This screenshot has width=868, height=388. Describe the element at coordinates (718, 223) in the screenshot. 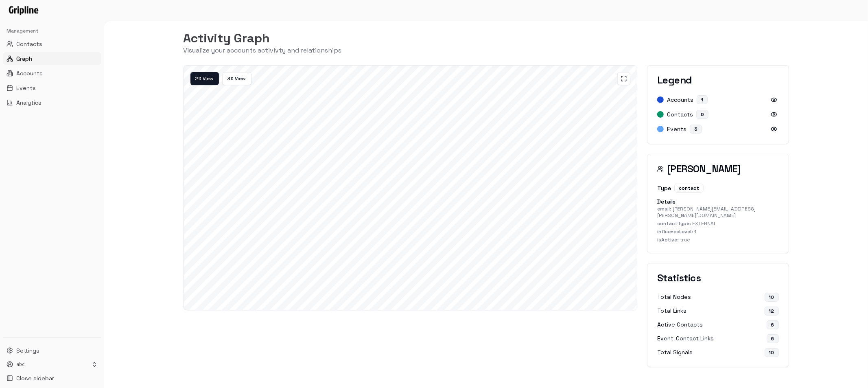

I see `div: EXTERNAL` at that location.